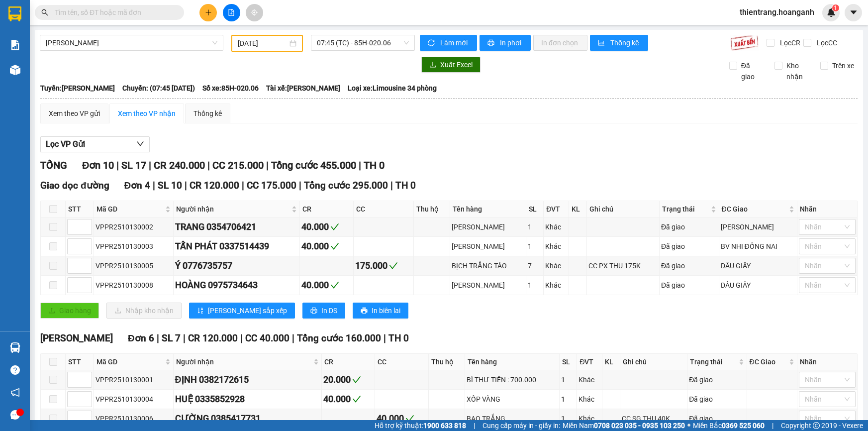 This screenshot has height=431, width=868. What do you see at coordinates (843, 66) in the screenshot?
I see `span: Trên xe` at bounding box center [843, 66].